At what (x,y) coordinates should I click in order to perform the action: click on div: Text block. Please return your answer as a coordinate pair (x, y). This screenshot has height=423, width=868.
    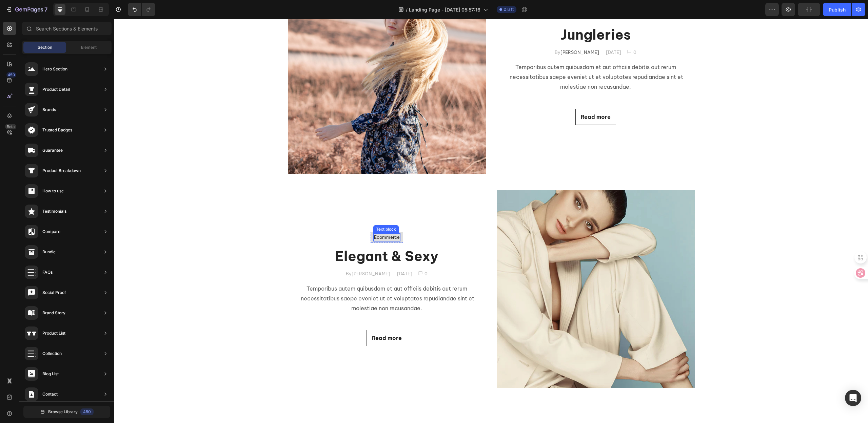
    Looking at the image, I should click on (272, 211).